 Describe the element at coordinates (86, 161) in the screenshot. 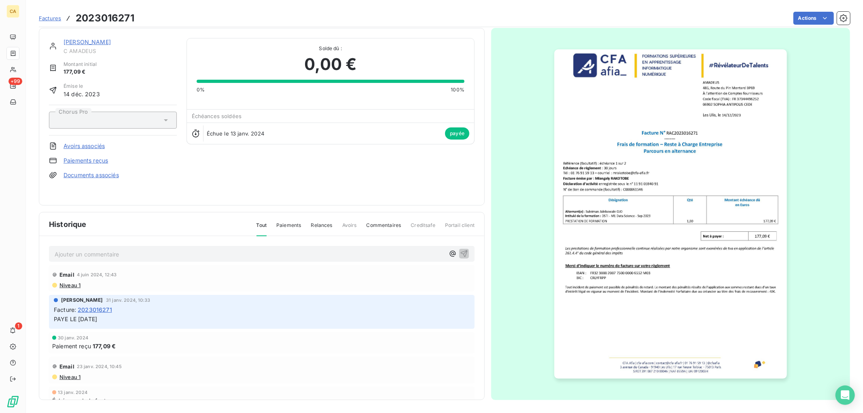

I see `a: Paiements reçus` at that location.